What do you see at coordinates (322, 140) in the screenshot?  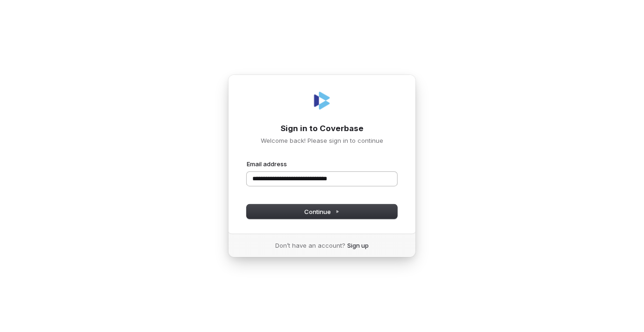 I see `p: Welcome back! Please sign in to continue` at bounding box center [322, 140].